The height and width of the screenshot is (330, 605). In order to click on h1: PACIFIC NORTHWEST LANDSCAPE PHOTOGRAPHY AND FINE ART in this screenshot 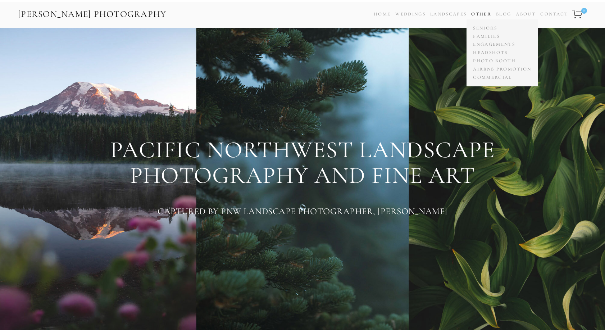, I will do `click(303, 163)`.